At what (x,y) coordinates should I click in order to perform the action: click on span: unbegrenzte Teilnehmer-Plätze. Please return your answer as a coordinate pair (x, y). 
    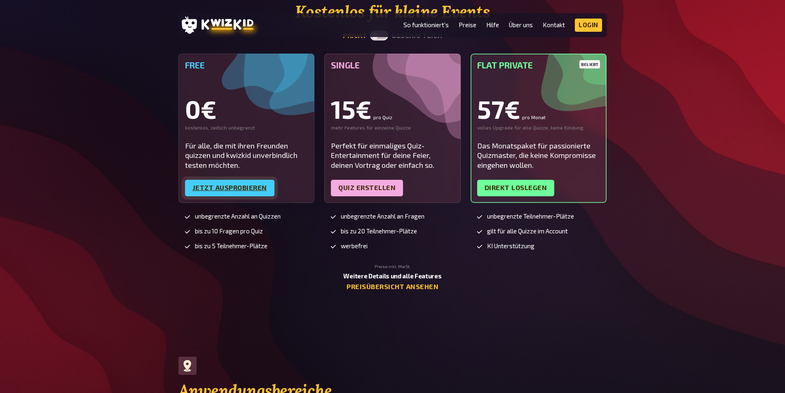
    Looking at the image, I should click on (530, 216).